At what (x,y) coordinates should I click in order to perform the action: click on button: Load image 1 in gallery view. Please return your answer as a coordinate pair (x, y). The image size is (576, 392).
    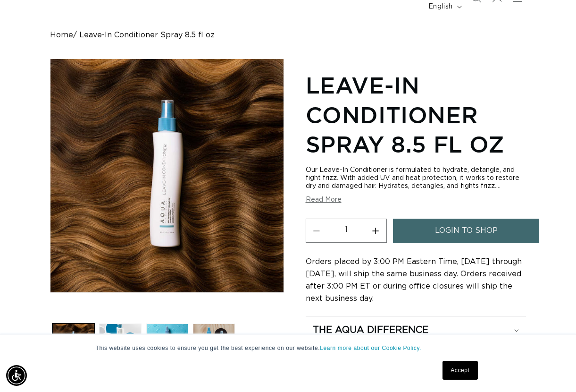
    Looking at the image, I should click on (73, 344).